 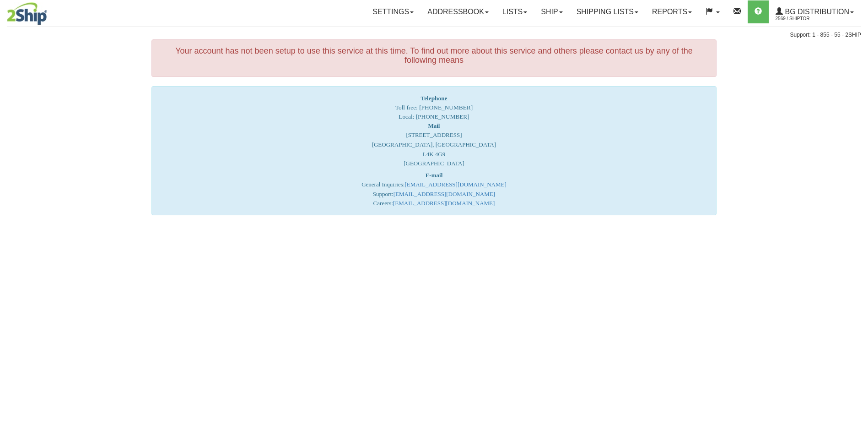 I want to click on a: Reports, so click(x=672, y=12).